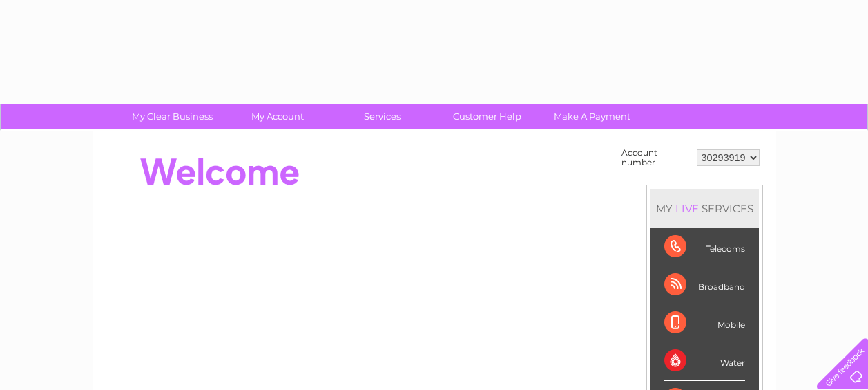 The height and width of the screenshot is (390, 868). Describe the element at coordinates (705, 284) in the screenshot. I see `div: Broadband` at that location.